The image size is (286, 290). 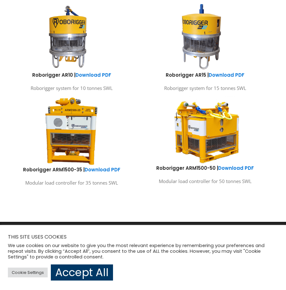 What do you see at coordinates (71, 88) in the screenshot?
I see `p: Roborigger system for 10 tonnes SWL` at bounding box center [71, 88].